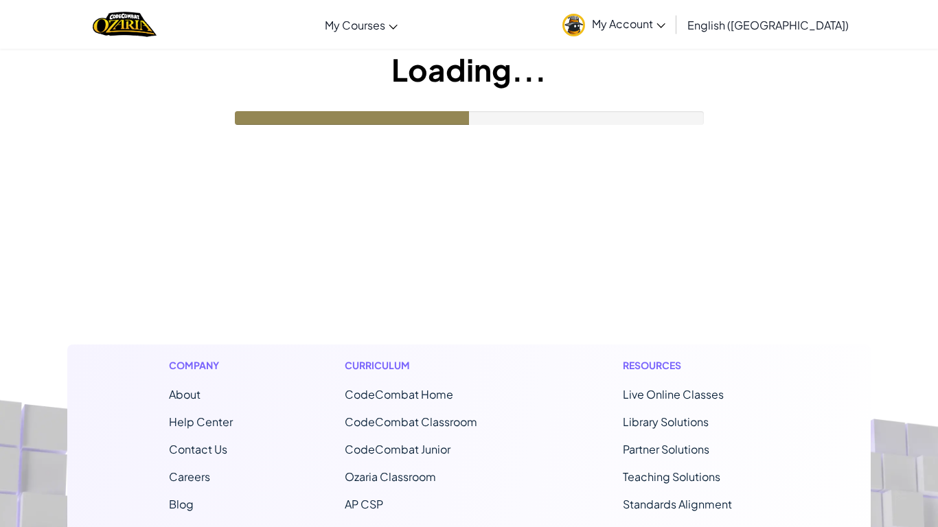  What do you see at coordinates (361, 25) in the screenshot?
I see `a: My Courses` at bounding box center [361, 25].